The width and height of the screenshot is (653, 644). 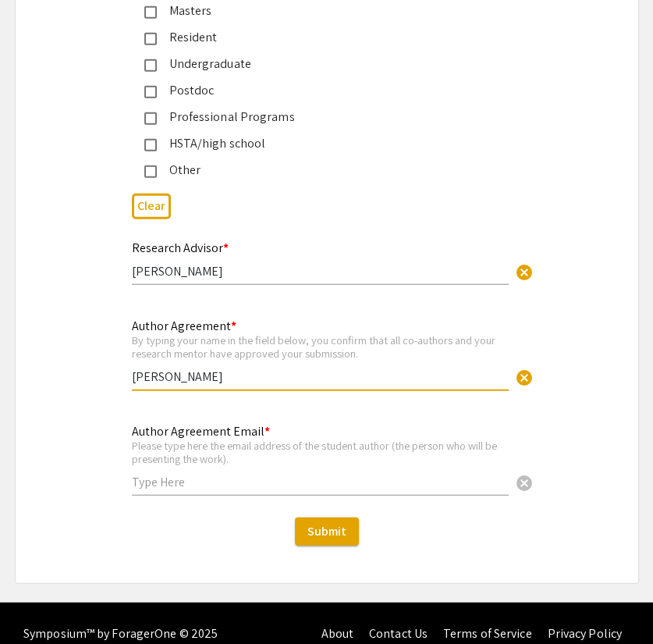 What do you see at coordinates (321, 37) in the screenshot?
I see `div: Resident` at bounding box center [321, 37].